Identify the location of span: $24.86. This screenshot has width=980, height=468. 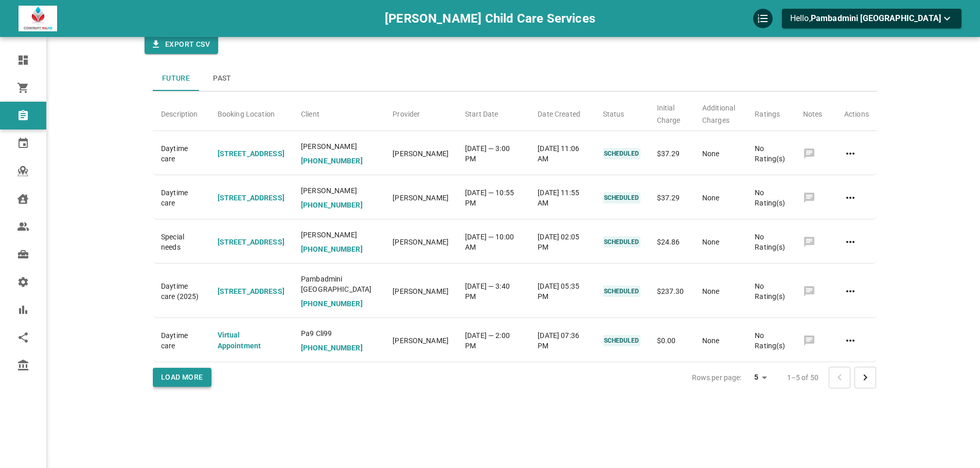
(668, 242).